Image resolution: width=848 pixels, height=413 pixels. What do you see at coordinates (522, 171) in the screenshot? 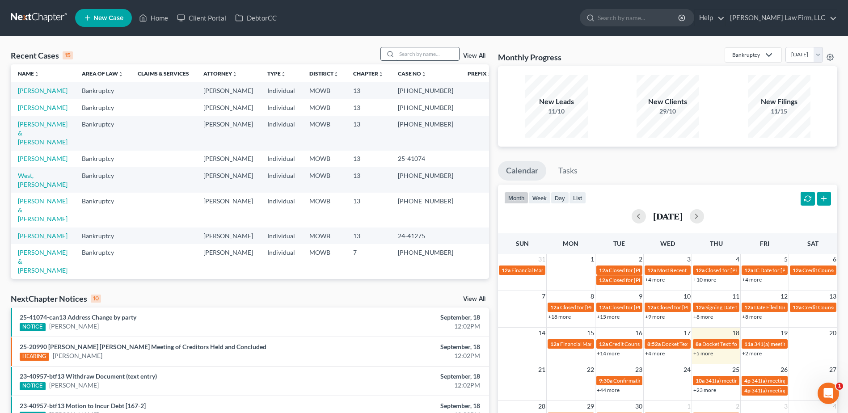
I see `a: Calendar` at bounding box center [522, 171].